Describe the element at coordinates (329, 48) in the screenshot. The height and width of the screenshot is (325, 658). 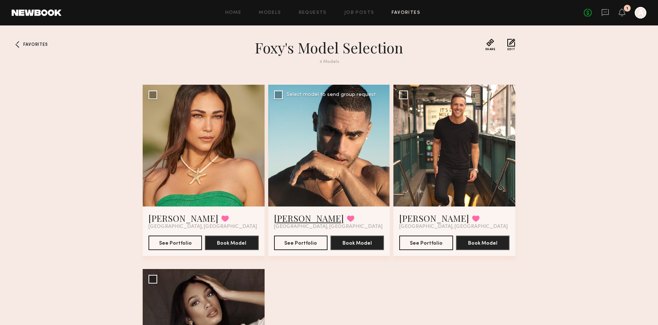
I see `h1: Foxy's Model Selection` at that location.